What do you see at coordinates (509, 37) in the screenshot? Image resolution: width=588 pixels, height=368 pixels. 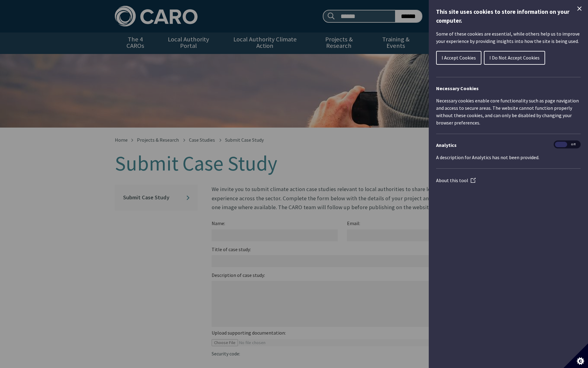 I see `p: Some of these cookies are essential, while others help us to improve your experience by providing...` at bounding box center [509, 37].